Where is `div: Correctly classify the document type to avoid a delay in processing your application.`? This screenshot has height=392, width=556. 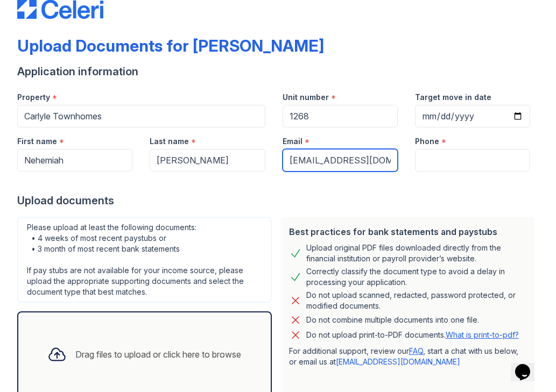 div: Correctly classify the document type to avoid a delay in processing your application. is located at coordinates (416, 277).